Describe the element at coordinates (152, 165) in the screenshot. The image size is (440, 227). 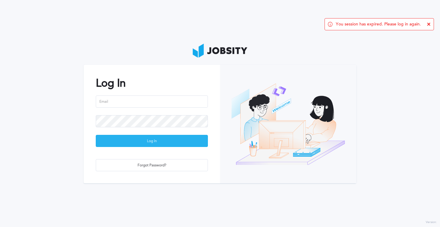
I see `div: Forgot Password?` at that location.